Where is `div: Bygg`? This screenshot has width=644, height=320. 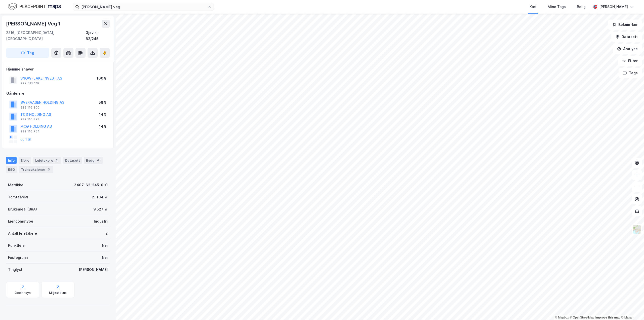 div: Bygg is located at coordinates (93, 160).